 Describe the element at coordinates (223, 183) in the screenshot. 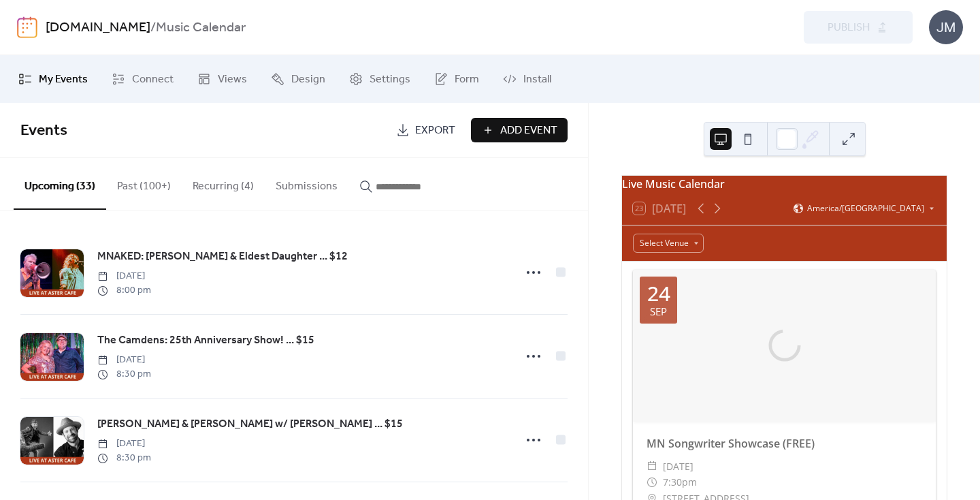

I see `button: Recurring (4)` at that location.